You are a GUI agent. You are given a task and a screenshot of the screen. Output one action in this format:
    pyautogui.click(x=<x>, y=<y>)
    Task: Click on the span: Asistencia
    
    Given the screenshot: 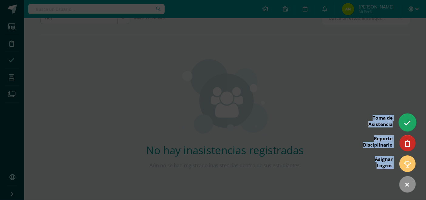 What is the action you would take?
    pyautogui.click(x=380, y=124)
    